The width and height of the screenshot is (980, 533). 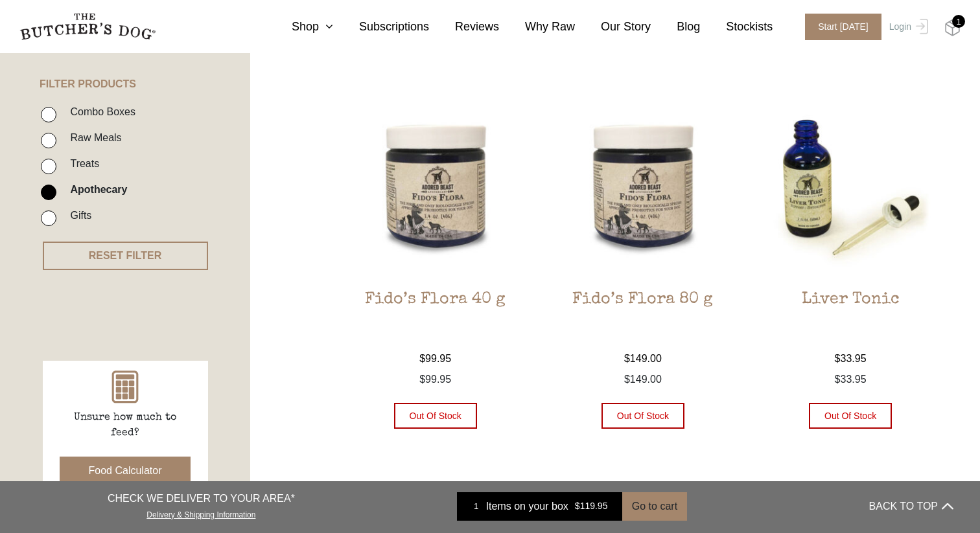 I want to click on h2: Liver Tonic, so click(x=850, y=321).